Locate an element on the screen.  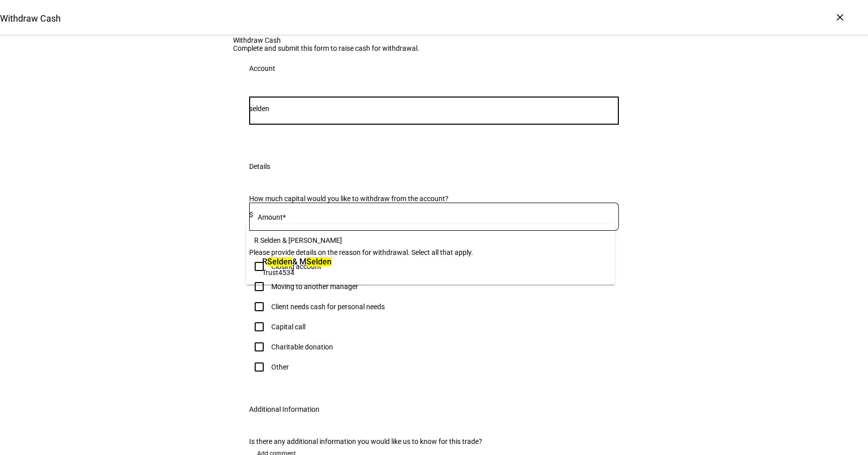
input: Number is located at coordinates (434, 109).